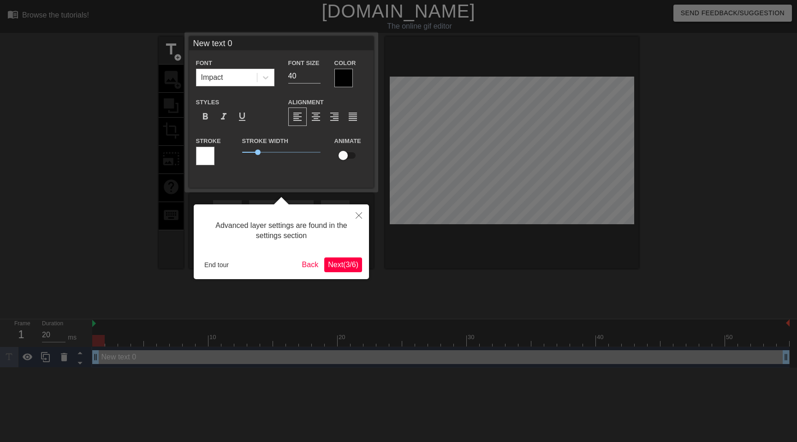 The height and width of the screenshot is (442, 797). Describe the element at coordinates (281, 231) in the screenshot. I see `div: Advanced layer settings are found in the settings section` at that location.